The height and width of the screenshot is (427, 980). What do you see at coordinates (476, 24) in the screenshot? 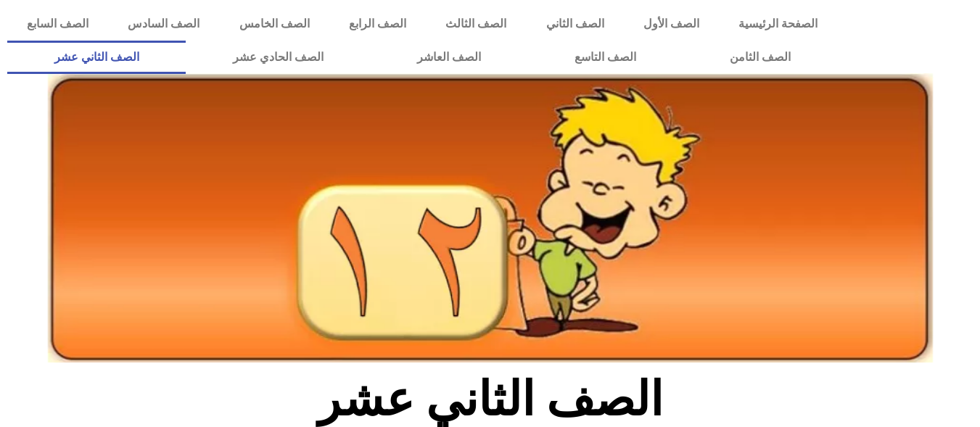
I see `a: الصف الثالث` at bounding box center [476, 24].